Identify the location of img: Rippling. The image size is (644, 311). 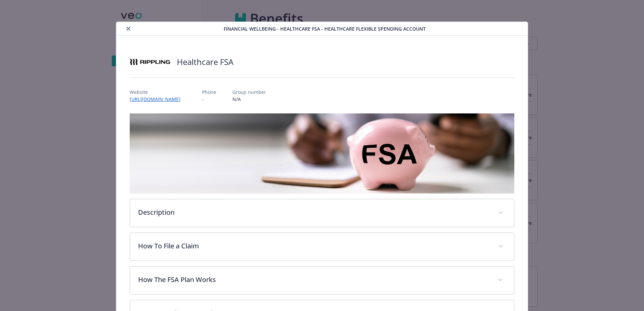
(150, 62).